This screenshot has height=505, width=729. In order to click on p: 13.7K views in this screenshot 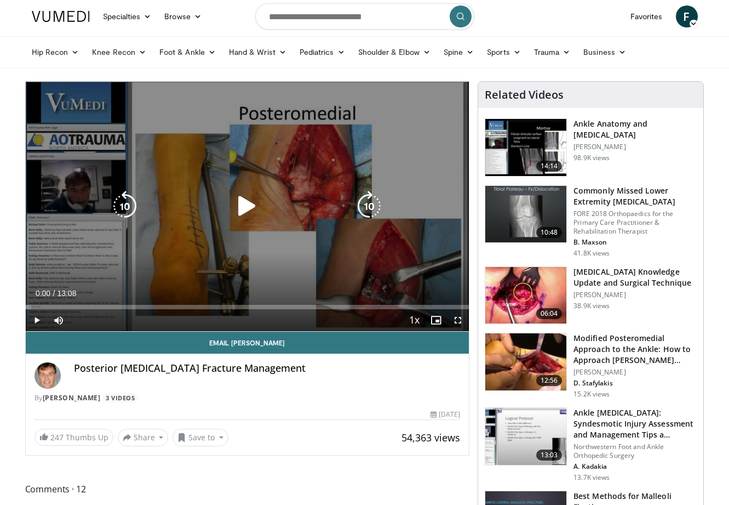, I will do `click(592, 477)`.